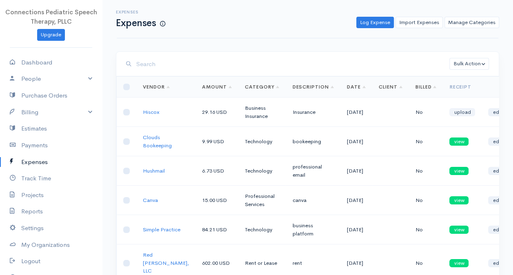  Describe the element at coordinates (462, 87) in the screenshot. I see `th: Receipt` at that location.